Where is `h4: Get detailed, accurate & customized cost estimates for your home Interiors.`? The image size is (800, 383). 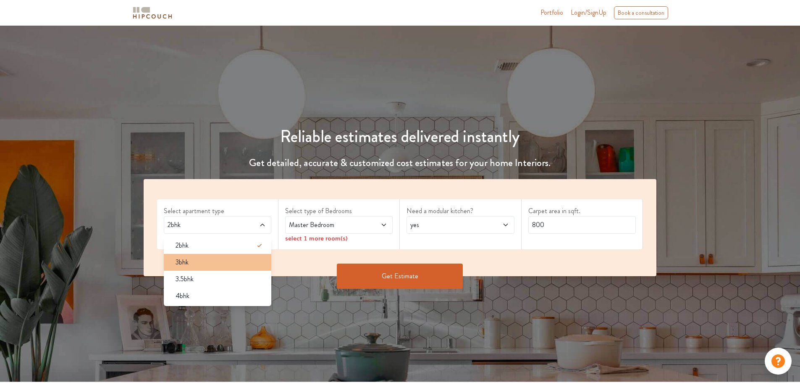 h4: Get detailed, accurate & customized cost estimates for your home Interiors. is located at coordinates (400, 162).